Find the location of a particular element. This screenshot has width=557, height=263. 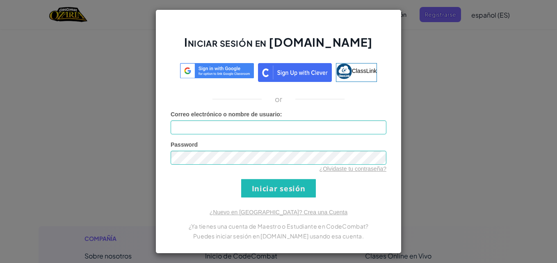

p: or is located at coordinates (278, 99).